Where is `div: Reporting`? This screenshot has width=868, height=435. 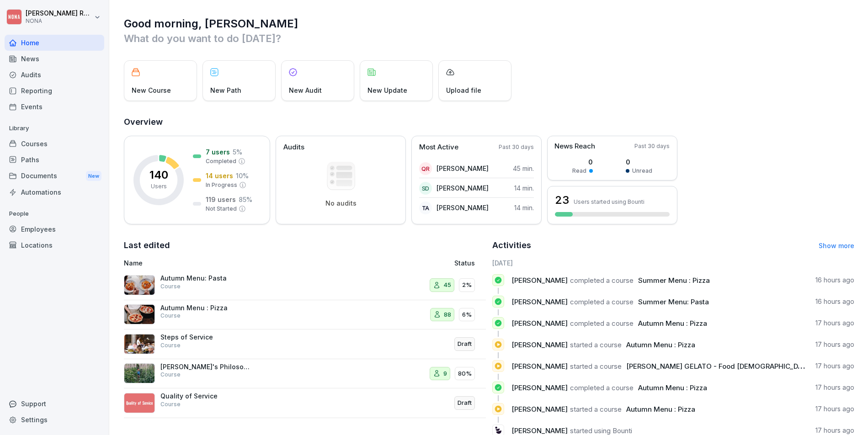 div: Reporting is located at coordinates (54, 90).